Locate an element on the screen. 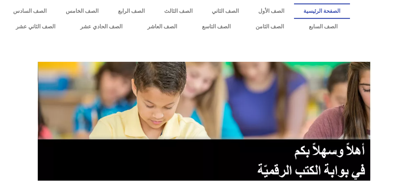  a: الصف الثاني عشر is located at coordinates (35, 27).